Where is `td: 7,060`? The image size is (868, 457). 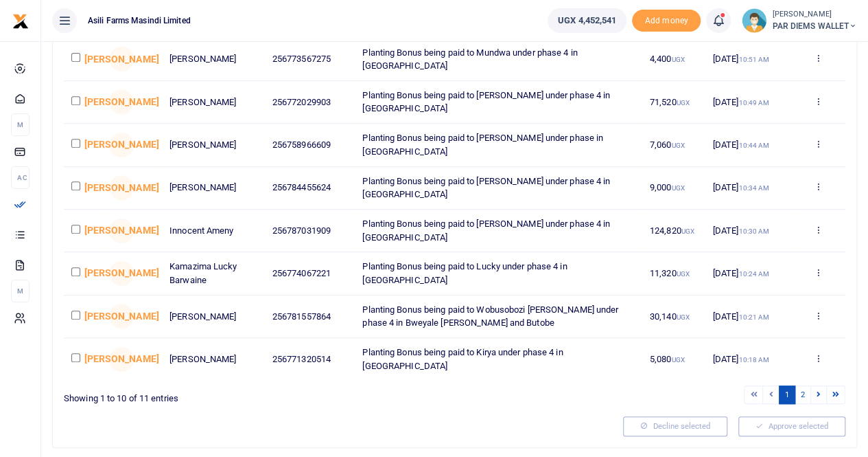
td: 7,060 is located at coordinates (674, 145).